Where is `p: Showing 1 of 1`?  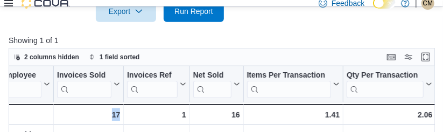 p: Showing 1 of 1 is located at coordinates (224, 40).